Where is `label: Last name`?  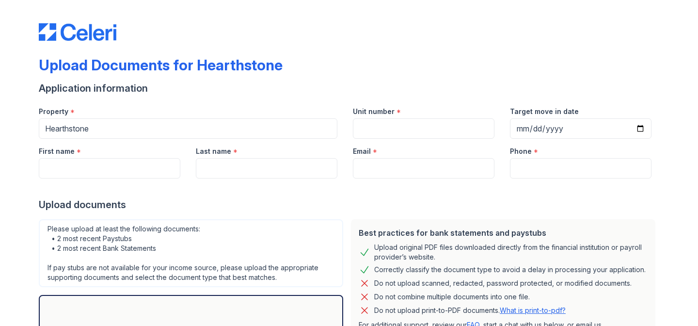
label: Last name is located at coordinates (213, 151).